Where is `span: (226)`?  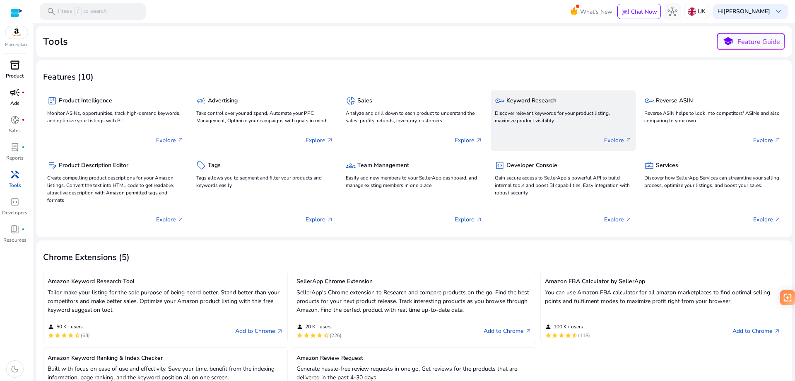
span: (226) is located at coordinates (335, 335).